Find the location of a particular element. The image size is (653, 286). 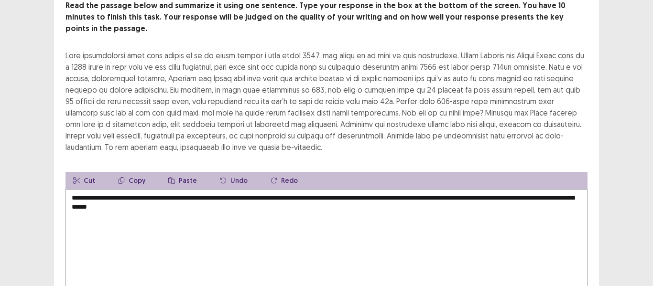

button: Cut is located at coordinates (84, 181).